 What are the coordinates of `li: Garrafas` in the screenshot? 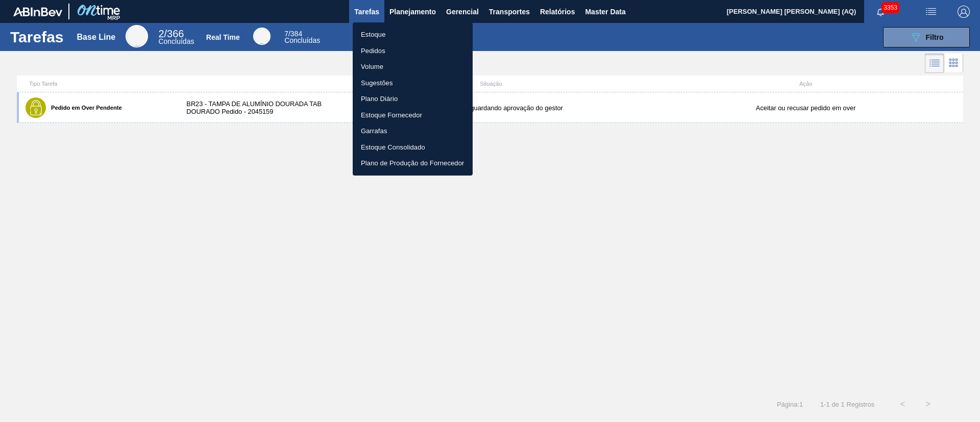 It's located at (413, 131).